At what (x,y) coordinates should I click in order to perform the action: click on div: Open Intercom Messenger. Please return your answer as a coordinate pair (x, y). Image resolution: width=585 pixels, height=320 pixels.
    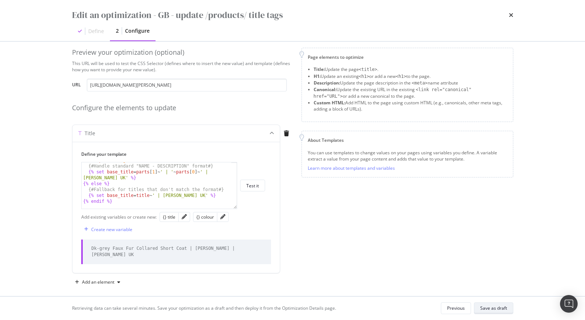
    Looking at the image, I should click on (568, 304).